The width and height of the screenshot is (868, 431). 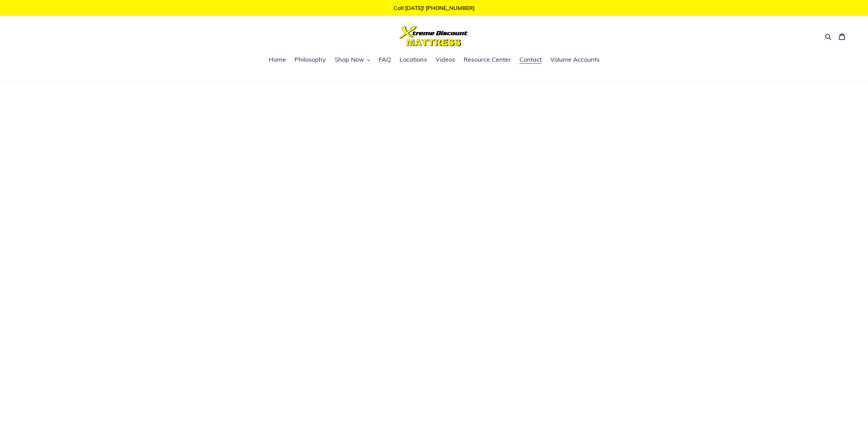 What do you see at coordinates (445, 60) in the screenshot?
I see `a: Videos` at bounding box center [445, 60].